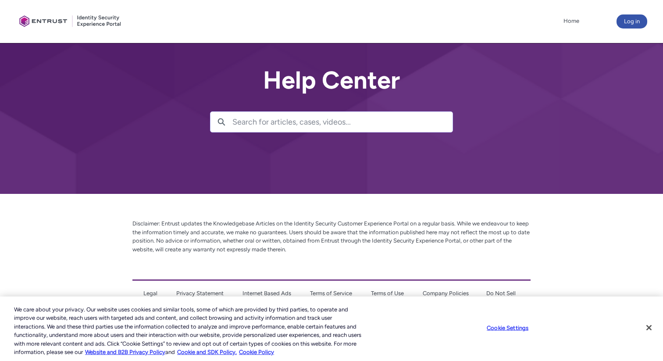 This screenshot has width=663, height=361. I want to click on a: Do Not Sell, so click(501, 293).